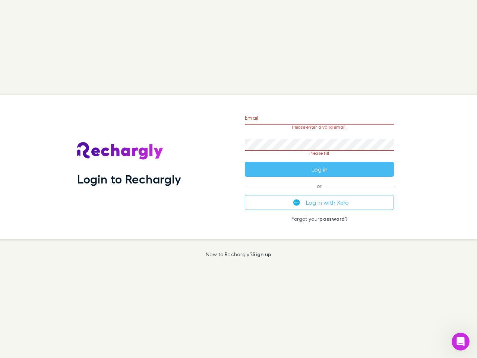  What do you see at coordinates (239, 254) in the screenshot?
I see `p: New to Rechargly?` at bounding box center [239, 254].